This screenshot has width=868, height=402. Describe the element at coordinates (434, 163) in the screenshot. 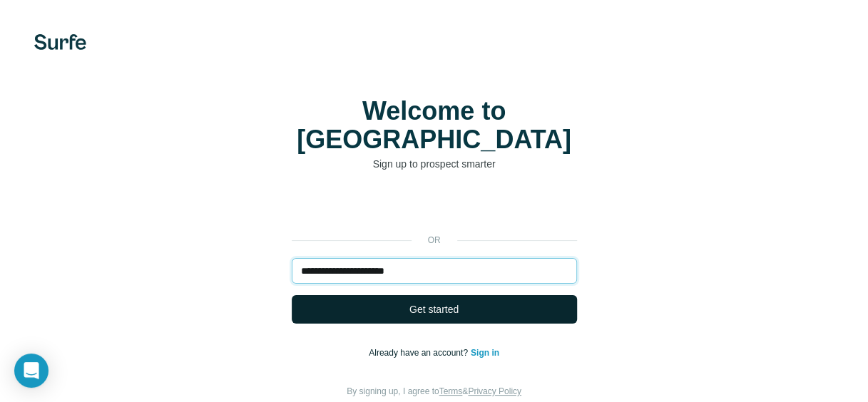

I see `p: Sign up to prospect smarter` at that location.